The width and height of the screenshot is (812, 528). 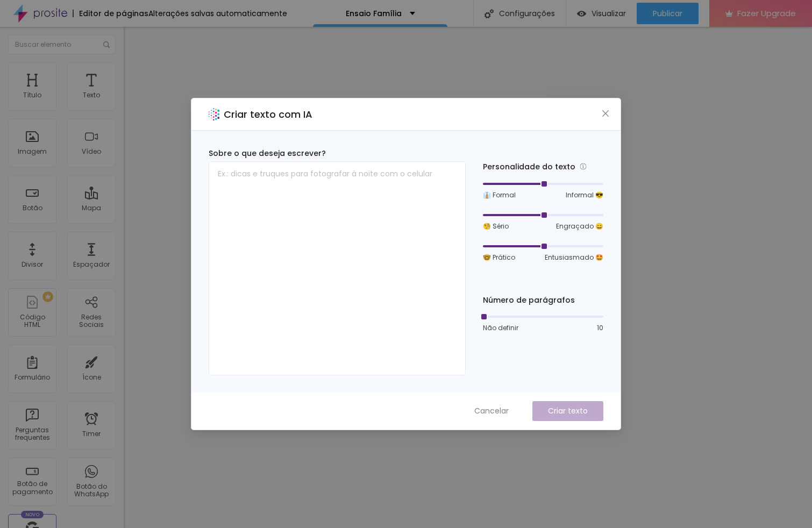 I want to click on input: Buscar elemento, so click(x=62, y=45).